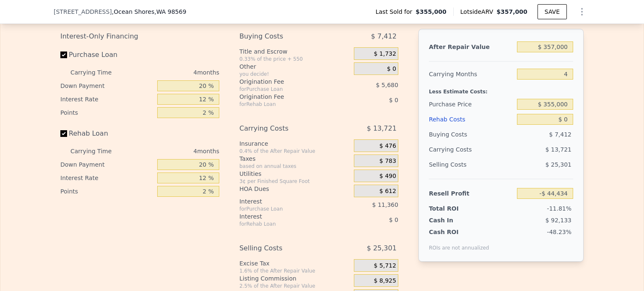 The image size is (644, 291). Describe the element at coordinates (388, 176) in the screenshot. I see `span: $ 490` at that location.